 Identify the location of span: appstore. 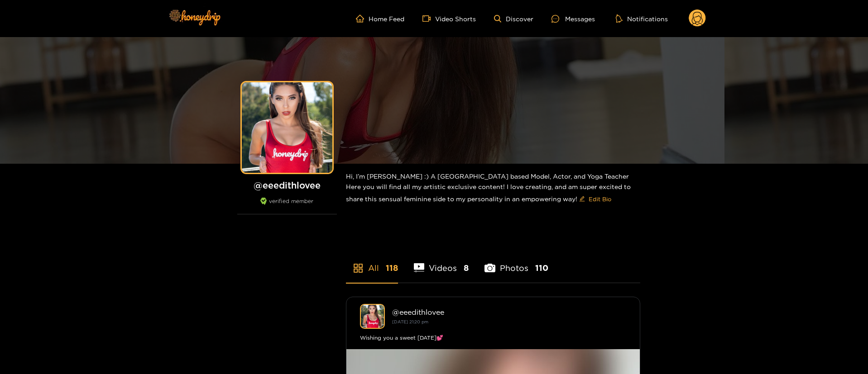
(358, 269).